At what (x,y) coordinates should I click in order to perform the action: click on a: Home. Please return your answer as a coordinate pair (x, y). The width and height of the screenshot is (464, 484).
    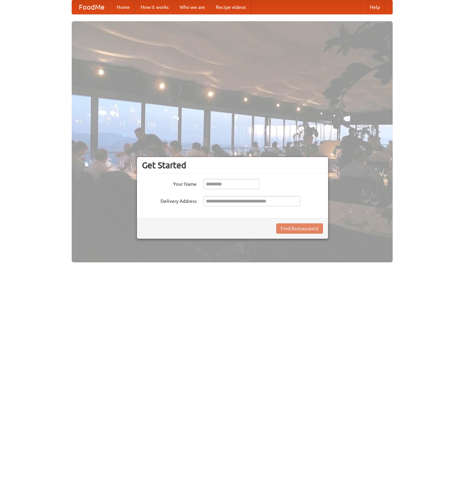
    Looking at the image, I should click on (123, 7).